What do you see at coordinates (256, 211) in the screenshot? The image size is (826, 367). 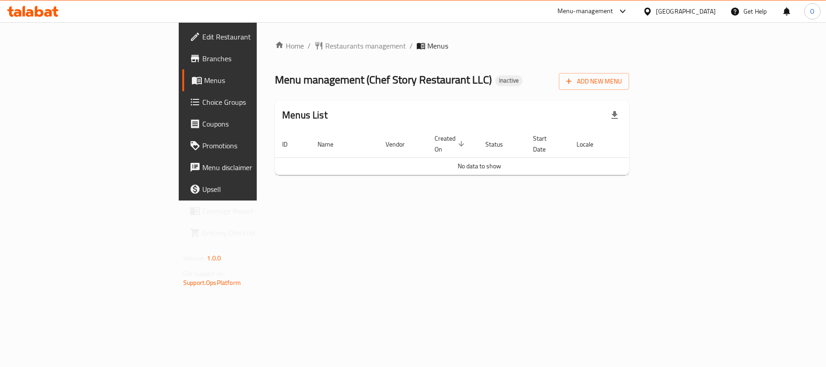 I see `span: Coverage Report` at bounding box center [256, 211].